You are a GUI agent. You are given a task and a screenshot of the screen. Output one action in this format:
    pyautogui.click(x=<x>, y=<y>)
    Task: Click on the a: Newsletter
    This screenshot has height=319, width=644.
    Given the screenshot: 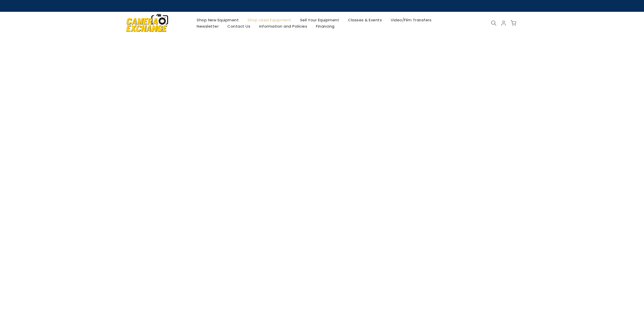 What is the action you would take?
    pyautogui.click(x=208, y=26)
    